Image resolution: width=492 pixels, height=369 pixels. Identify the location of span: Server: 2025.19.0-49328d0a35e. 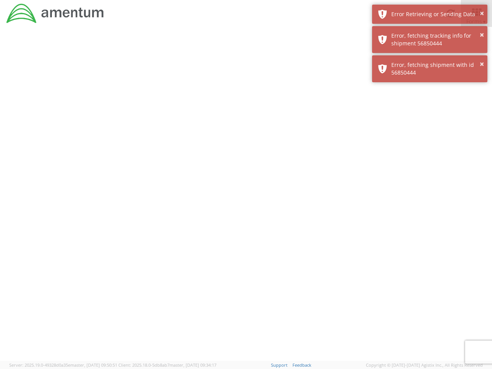
(63, 365).